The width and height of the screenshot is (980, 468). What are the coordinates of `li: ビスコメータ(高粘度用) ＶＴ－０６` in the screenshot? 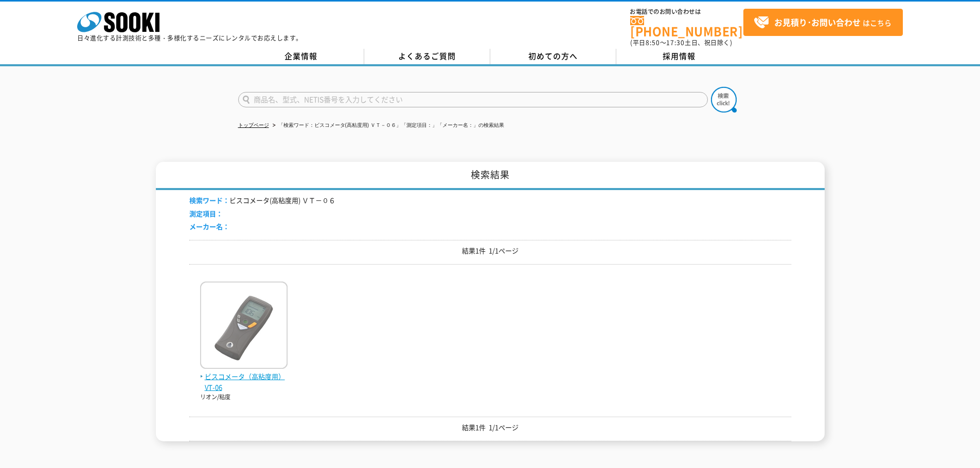 It's located at (263, 200).